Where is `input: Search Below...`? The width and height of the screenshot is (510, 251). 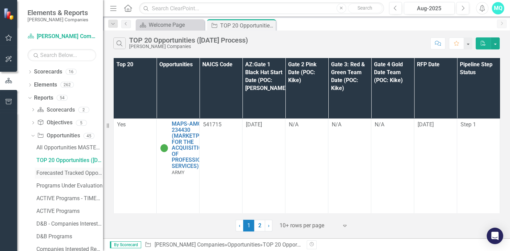
input: Search Below... is located at coordinates (62, 55).